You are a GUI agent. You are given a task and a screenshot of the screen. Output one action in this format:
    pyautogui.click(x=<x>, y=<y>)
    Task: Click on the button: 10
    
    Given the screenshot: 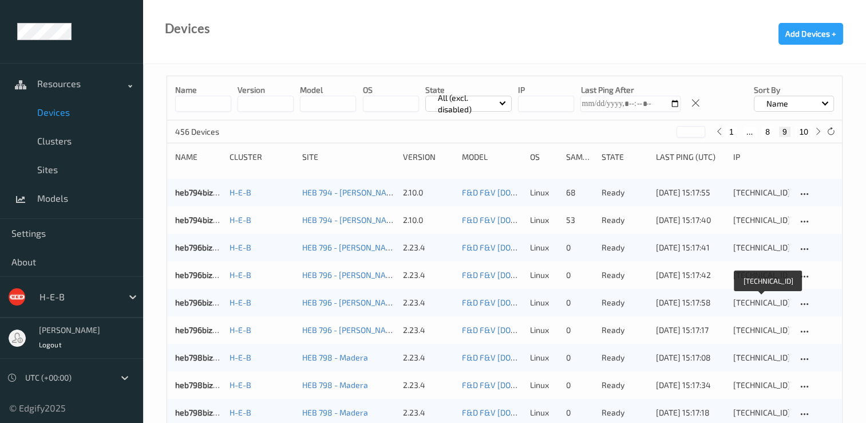 What is the action you would take?
    pyautogui.click(x=804, y=132)
    